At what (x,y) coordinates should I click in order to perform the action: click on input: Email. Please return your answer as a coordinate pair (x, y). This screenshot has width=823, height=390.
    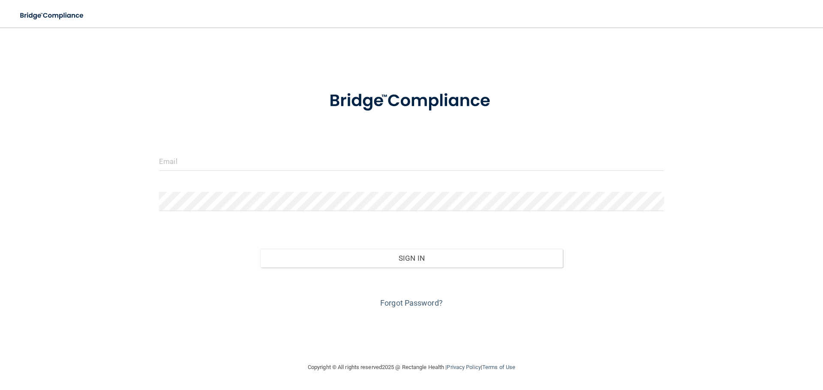
    Looking at the image, I should click on (411, 161).